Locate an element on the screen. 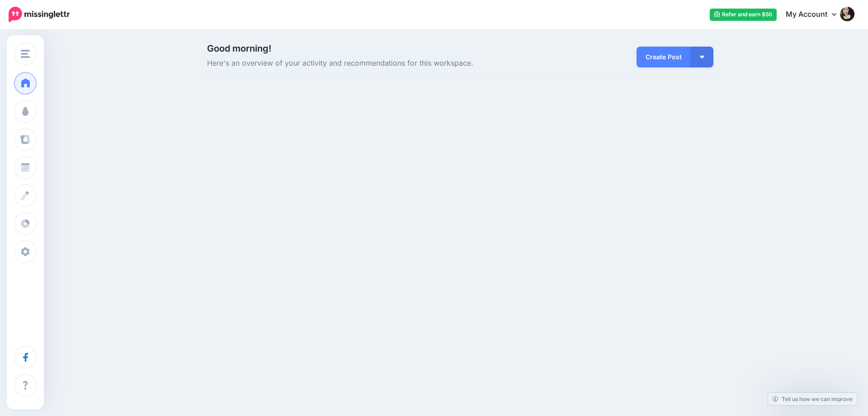 Image resolution: width=868 pixels, height=416 pixels. span: Good morning! is located at coordinates (239, 48).